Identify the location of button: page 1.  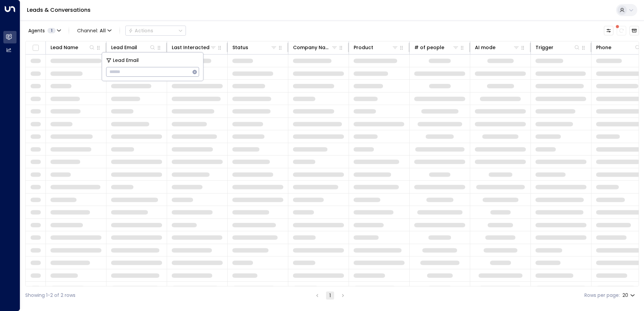
(330, 295).